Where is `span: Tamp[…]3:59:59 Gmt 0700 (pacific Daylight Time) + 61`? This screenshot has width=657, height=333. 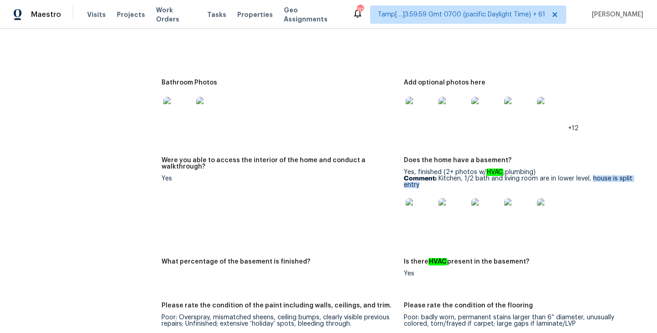 span: Tamp[…]3:59:59 Gmt 0700 (pacific Daylight Time) + 61 is located at coordinates (461, 15).